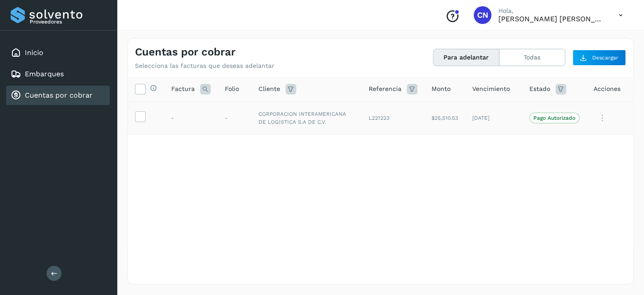  Describe the element at coordinates (232, 89) in the screenshot. I see `span: Folio` at that location.